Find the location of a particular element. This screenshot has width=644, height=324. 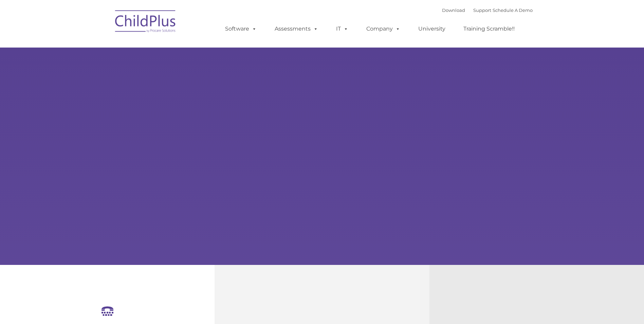

a: Training Scramble!! is located at coordinates (489, 29).